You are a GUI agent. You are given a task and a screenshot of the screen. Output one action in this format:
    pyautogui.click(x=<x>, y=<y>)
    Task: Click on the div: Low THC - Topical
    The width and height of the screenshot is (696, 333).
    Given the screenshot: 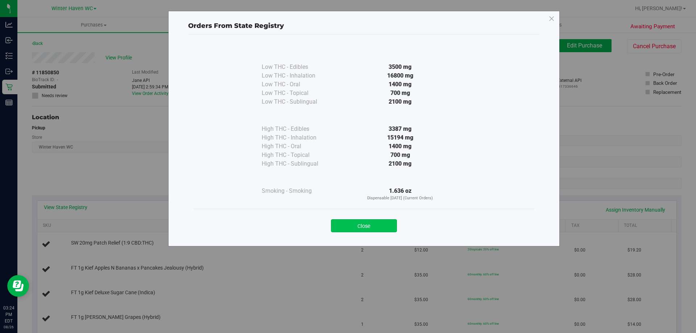 What is the action you would take?
    pyautogui.click(x=298, y=93)
    